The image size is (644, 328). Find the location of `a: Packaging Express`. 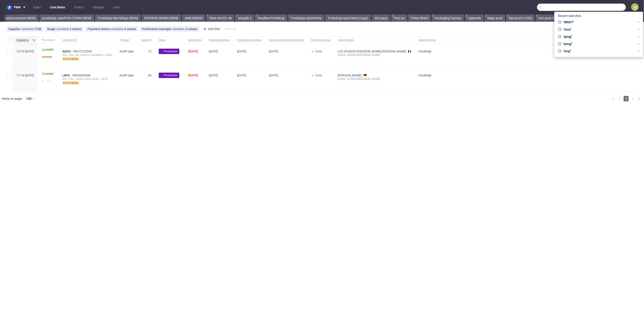

a: Packaging Express is located at coordinates (448, 18).